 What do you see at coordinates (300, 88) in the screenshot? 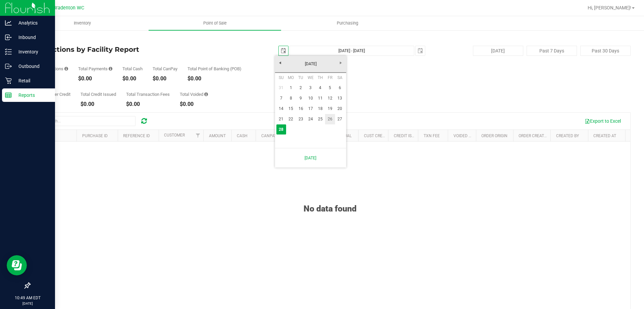
I see `a: 2` at bounding box center [300, 88].